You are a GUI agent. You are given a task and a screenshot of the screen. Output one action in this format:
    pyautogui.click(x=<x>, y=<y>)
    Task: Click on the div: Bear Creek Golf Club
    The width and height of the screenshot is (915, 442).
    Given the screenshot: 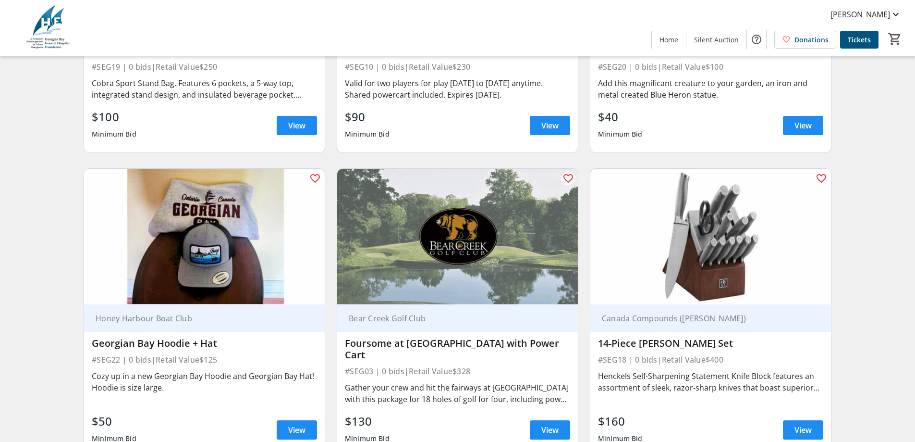 What is the action you would take?
    pyautogui.click(x=452, y=318)
    